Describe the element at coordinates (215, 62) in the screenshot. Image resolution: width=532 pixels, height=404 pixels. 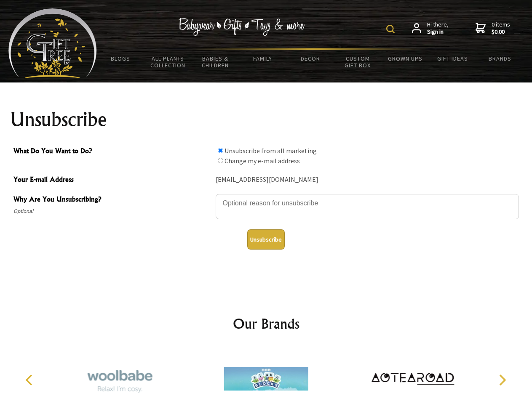
I see `a: Babies & Children` at that location.